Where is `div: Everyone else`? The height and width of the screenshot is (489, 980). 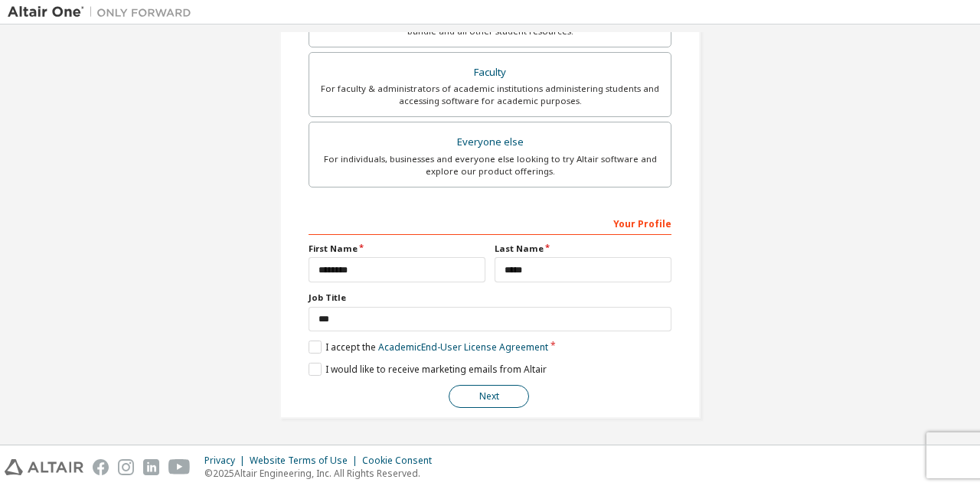
div: Everyone else is located at coordinates (490, 143).